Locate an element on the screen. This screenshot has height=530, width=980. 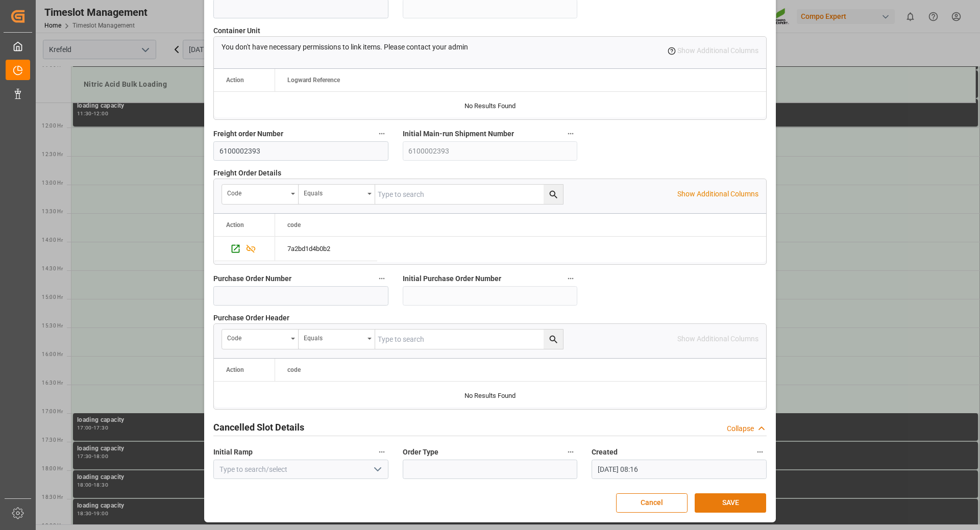
button: Initial Purchase Order Number is located at coordinates (571, 279).